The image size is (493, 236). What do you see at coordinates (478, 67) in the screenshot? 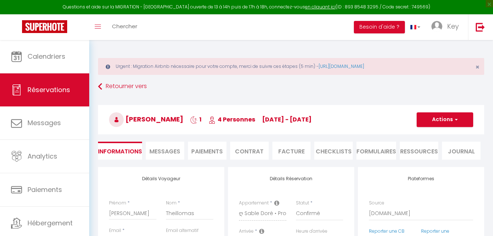
I see `button: Close` at bounding box center [478, 67].